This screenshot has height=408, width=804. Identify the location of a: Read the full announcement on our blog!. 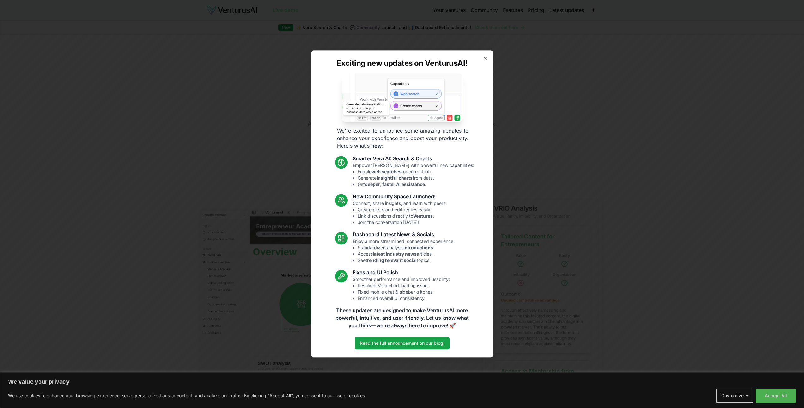
(402, 343).